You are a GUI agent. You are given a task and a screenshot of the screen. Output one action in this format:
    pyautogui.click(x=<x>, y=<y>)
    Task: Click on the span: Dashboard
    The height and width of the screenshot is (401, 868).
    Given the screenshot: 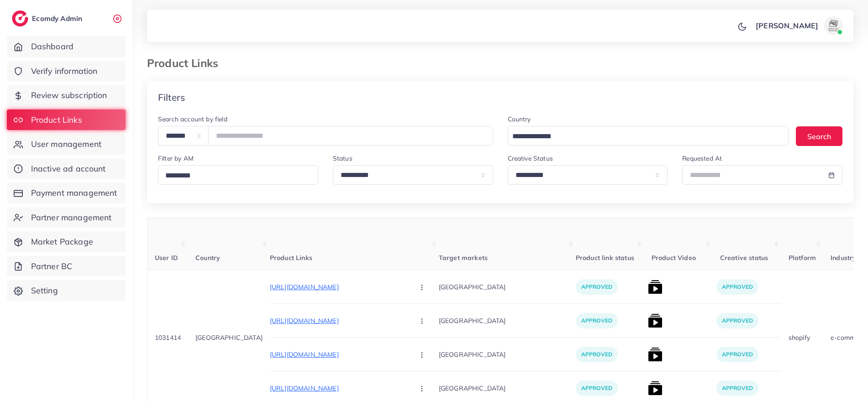 What is the action you would take?
    pyautogui.click(x=52, y=47)
    